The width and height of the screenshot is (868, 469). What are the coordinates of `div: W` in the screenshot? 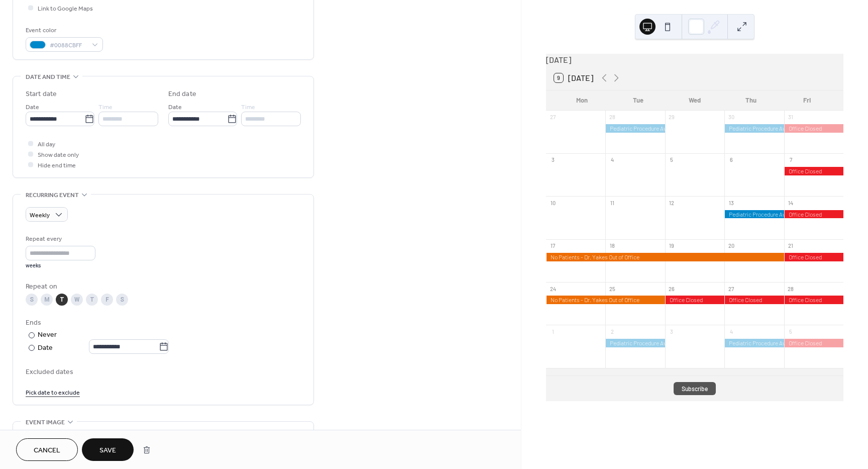 It's located at (77, 300).